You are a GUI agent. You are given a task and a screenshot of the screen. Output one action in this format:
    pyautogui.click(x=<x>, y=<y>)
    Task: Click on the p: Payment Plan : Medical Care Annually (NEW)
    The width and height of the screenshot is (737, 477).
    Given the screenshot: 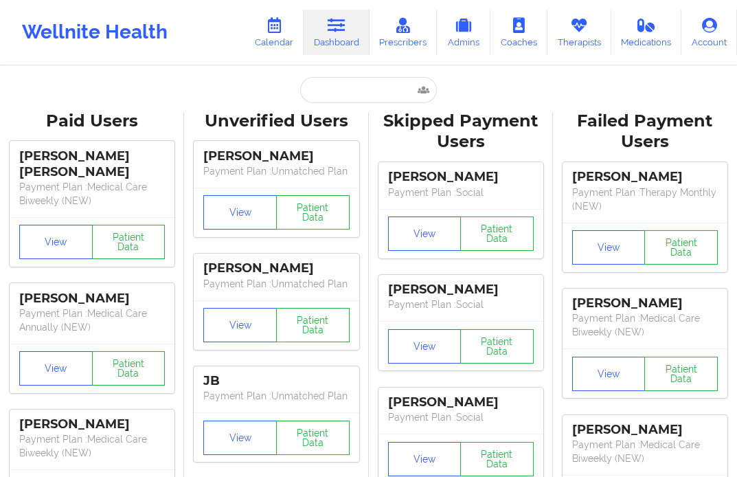 What is the action you would take?
    pyautogui.click(x=92, y=320)
    